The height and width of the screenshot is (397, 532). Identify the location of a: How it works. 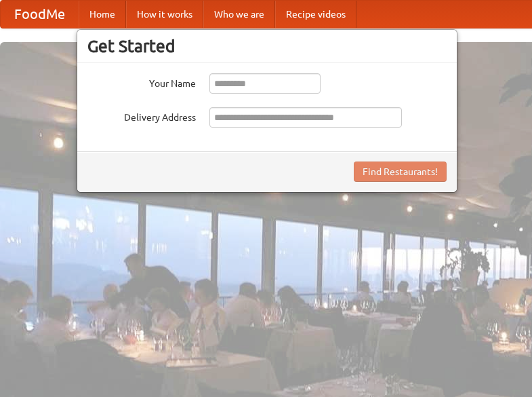
(165, 14).